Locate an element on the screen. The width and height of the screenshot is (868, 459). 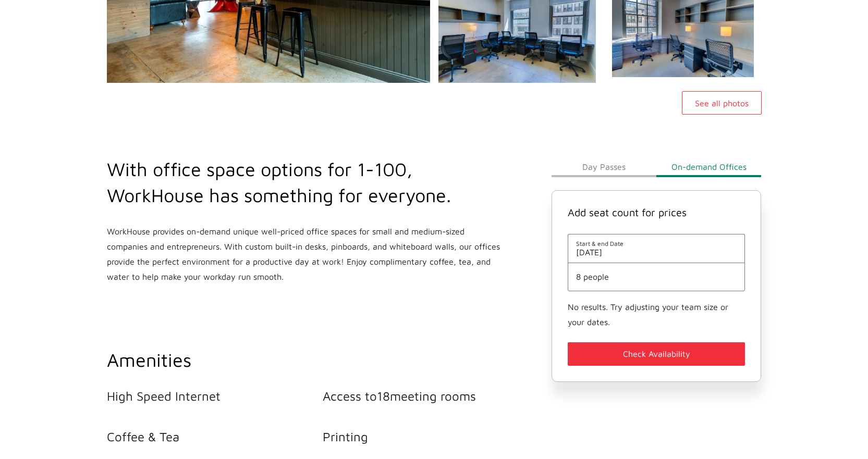
p: WorkHouse provides on-demand unique well-priced office spaces for small and medium-sized companie... is located at coordinates (304, 254).